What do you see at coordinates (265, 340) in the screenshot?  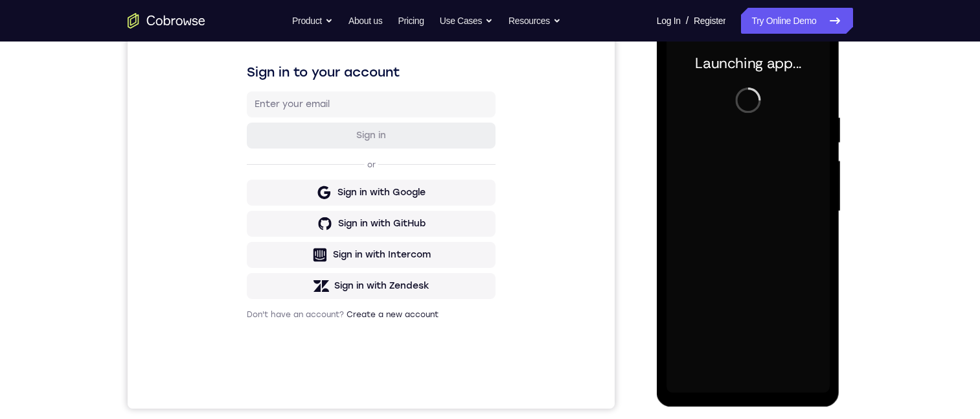 I see `a: Create a new account` at bounding box center [265, 340].